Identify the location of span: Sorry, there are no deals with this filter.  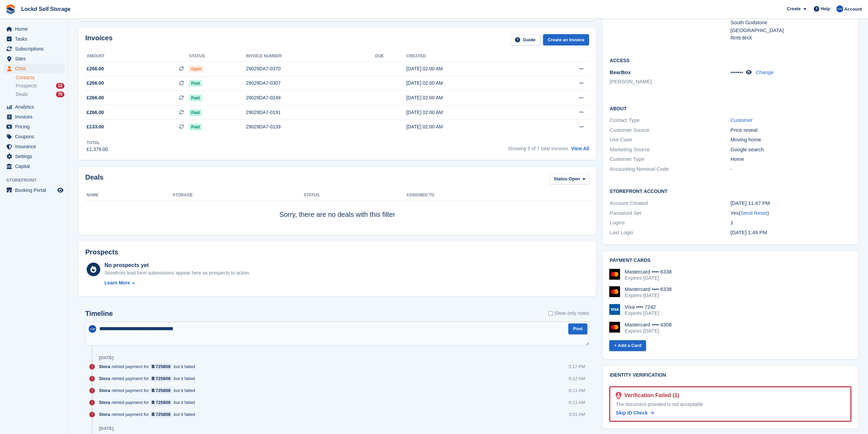
(338, 215).